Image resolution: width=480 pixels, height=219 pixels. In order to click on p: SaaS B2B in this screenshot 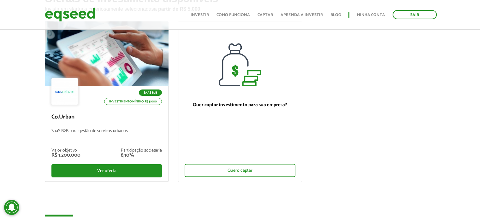, I will do `click(150, 93)`.